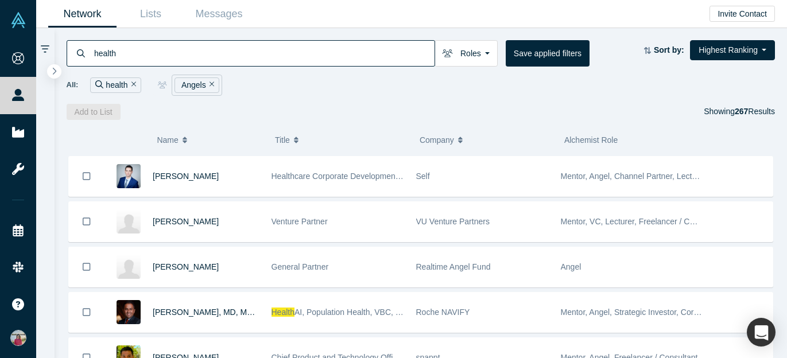  I want to click on span: Name, so click(167, 140).